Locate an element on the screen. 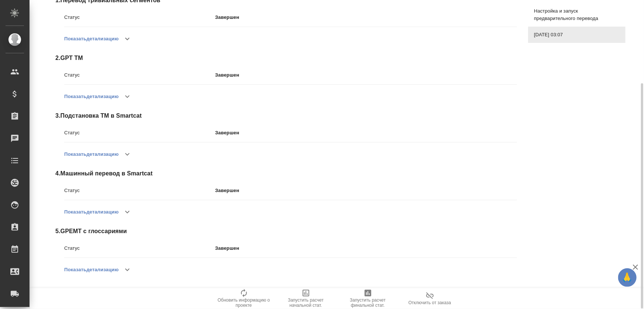 The width and height of the screenshot is (644, 309). span: Запустить расчет финальной стат. is located at coordinates (368, 303).